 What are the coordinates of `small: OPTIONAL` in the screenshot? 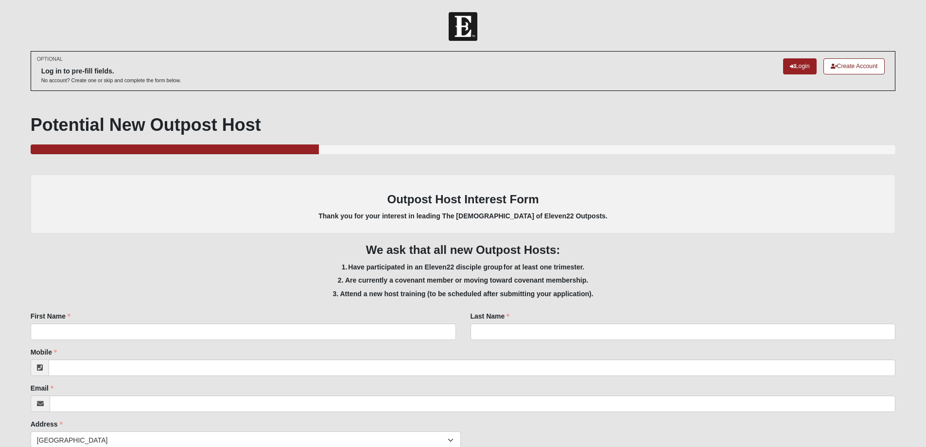 It's located at (50, 59).